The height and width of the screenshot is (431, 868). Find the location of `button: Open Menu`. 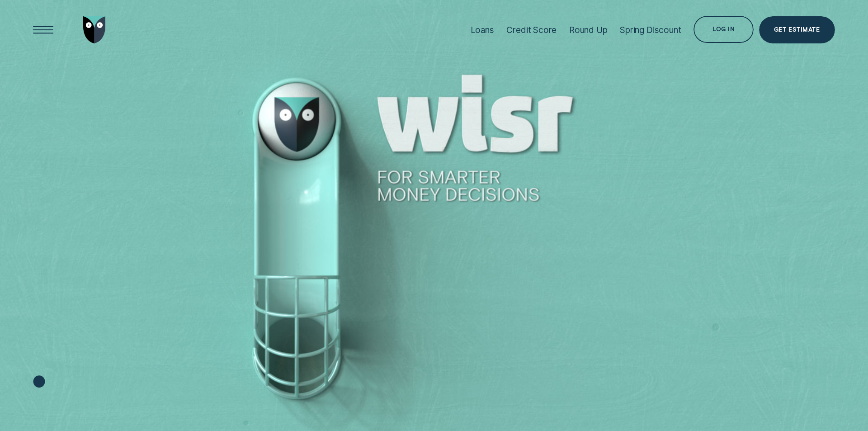

button: Open Menu is located at coordinates (44, 30).